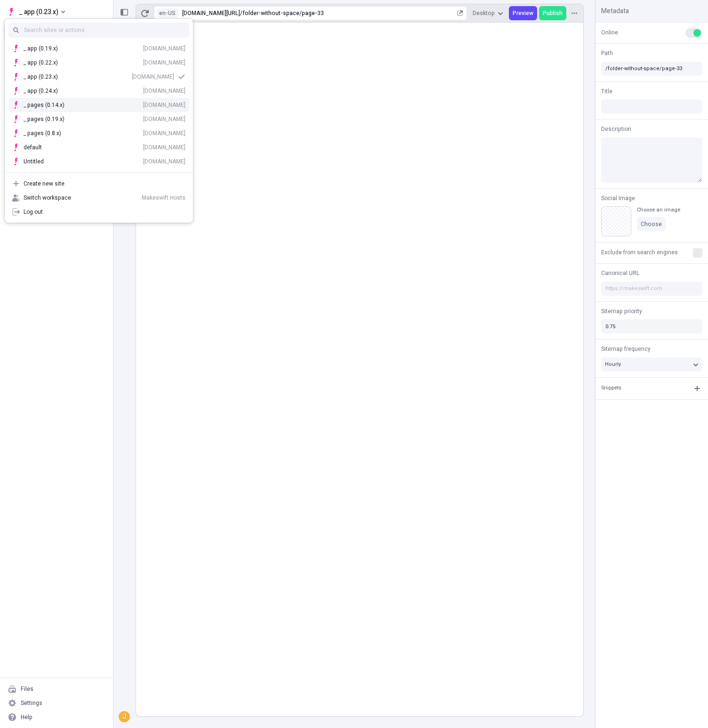  I want to click on button: Open locale picker, so click(167, 13).